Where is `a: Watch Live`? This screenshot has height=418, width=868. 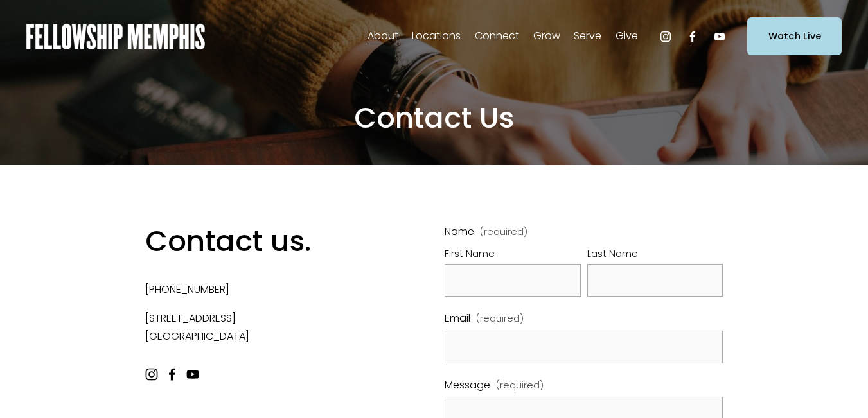 a: Watch Live is located at coordinates (795, 36).